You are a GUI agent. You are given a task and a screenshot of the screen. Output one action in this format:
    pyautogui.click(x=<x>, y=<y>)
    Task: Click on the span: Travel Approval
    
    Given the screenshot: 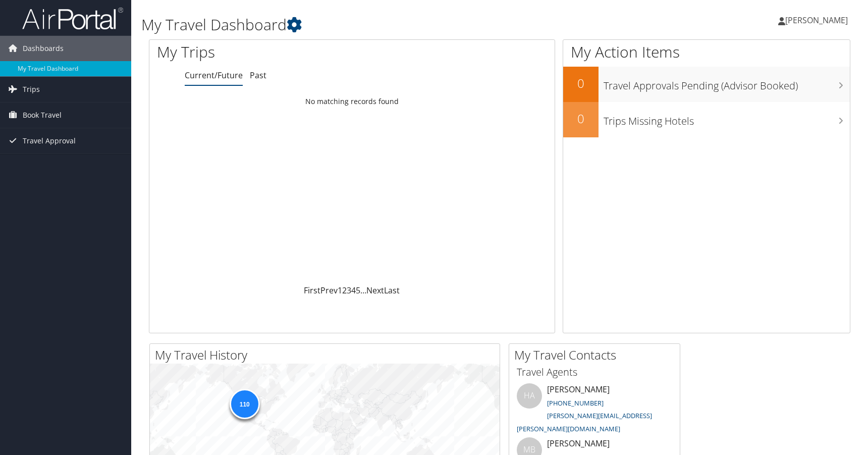 What is the action you would take?
    pyautogui.click(x=49, y=141)
    